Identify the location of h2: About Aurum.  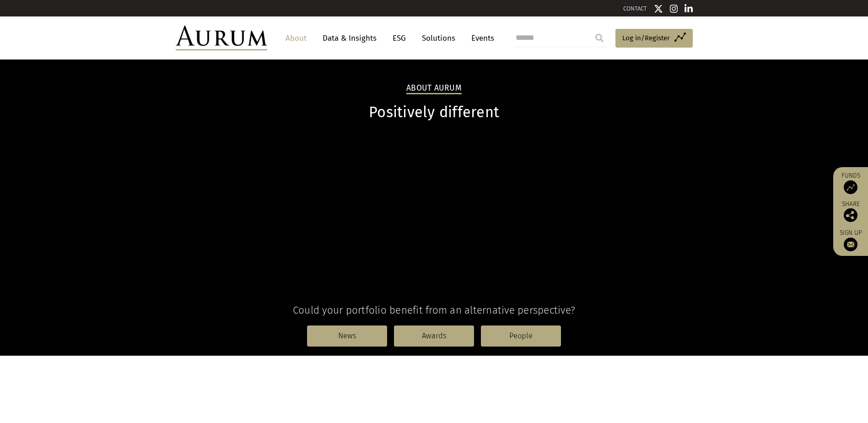
(434, 89).